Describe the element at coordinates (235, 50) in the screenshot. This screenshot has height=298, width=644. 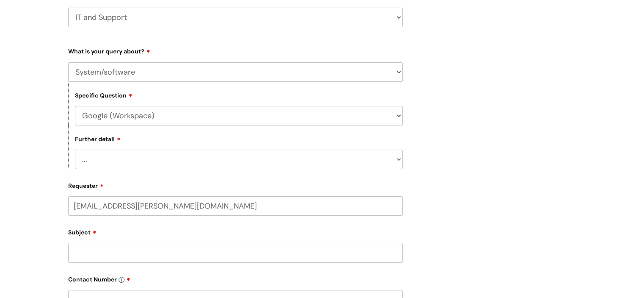
I see `label: What is your query about?` at that location.